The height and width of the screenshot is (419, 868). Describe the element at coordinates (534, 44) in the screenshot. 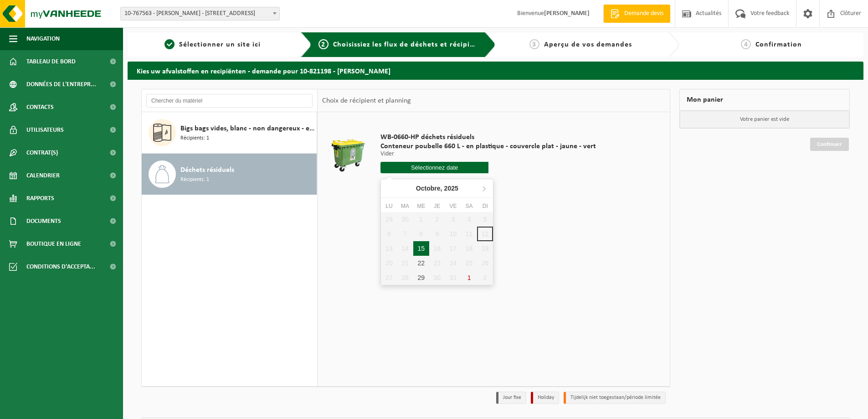

I see `span: 3` at that location.